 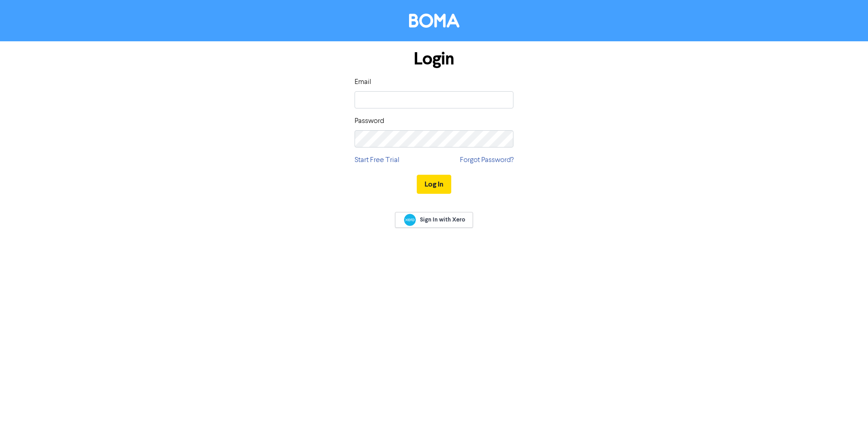 What do you see at coordinates (434, 220) in the screenshot?
I see `a: Sign In with Xero` at bounding box center [434, 220].